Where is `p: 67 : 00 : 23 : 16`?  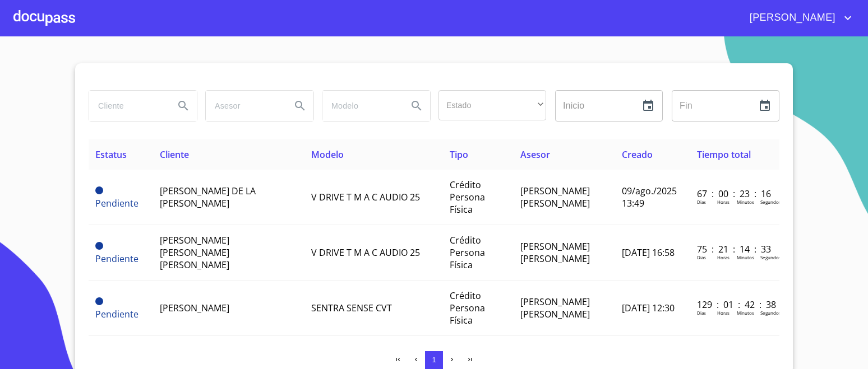
p: 67 : 00 : 23 : 16 is located at coordinates (734, 194).